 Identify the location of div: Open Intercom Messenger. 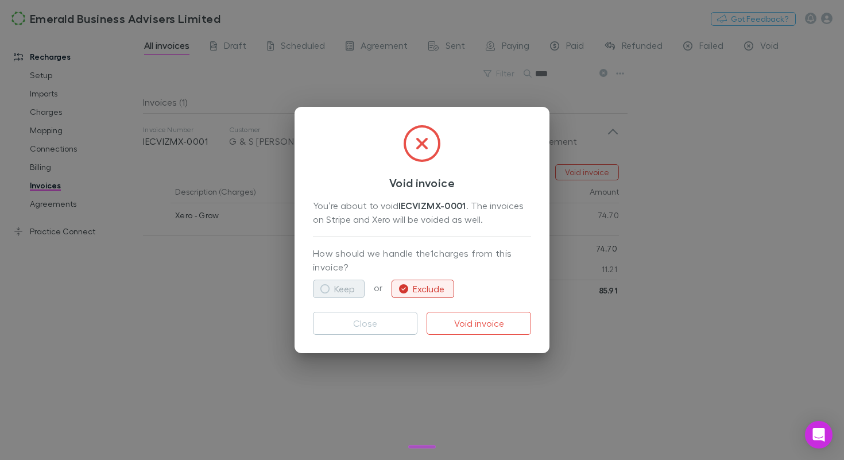
(818, 434).